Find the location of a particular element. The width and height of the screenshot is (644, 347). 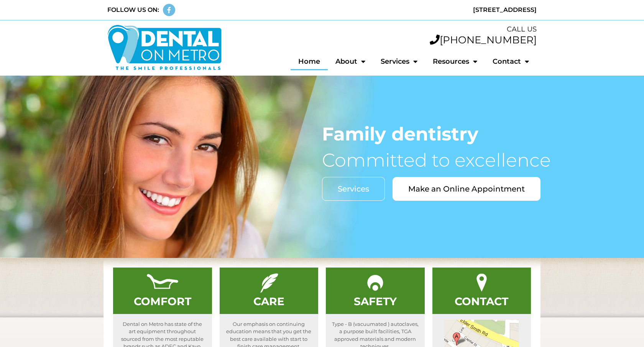

h1: Family dentistry is located at coordinates (483, 134).